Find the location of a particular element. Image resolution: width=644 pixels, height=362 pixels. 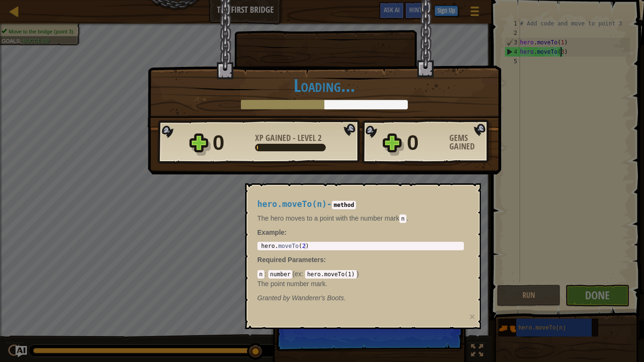

span: hero.moveTo(n) is located at coordinates (292, 204).